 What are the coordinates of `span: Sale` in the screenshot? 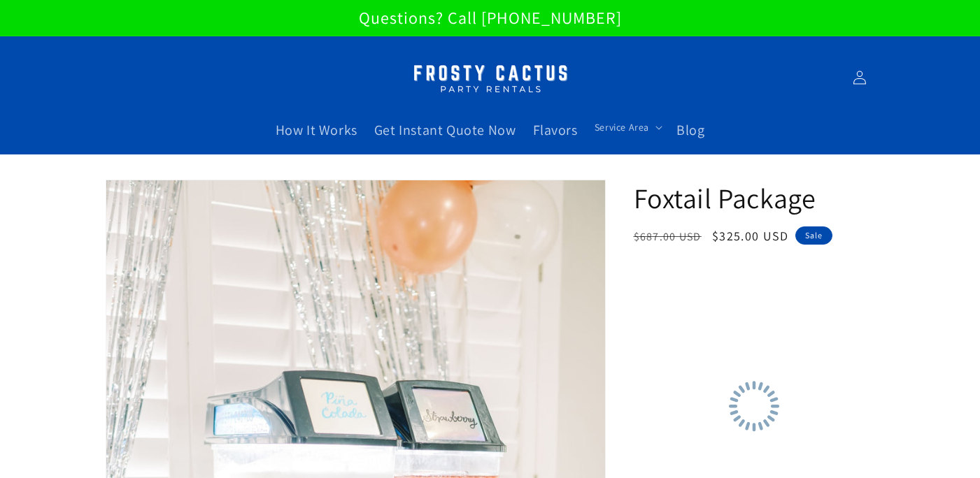 It's located at (813, 235).